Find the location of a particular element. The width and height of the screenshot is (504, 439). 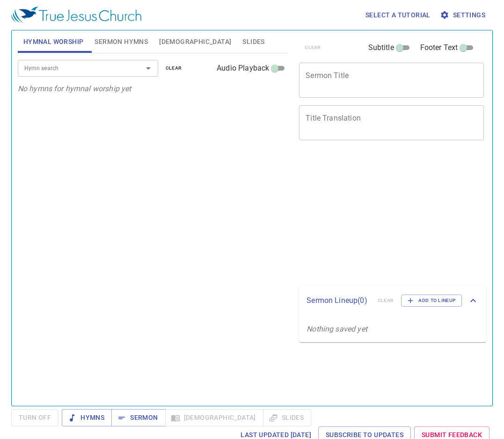

span: Sermon Hymns is located at coordinates (121, 42).